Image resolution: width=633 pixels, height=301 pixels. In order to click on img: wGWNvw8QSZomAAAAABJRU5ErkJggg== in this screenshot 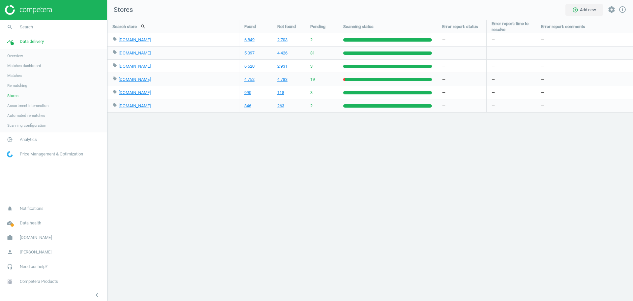, I will do `click(10, 154)`.